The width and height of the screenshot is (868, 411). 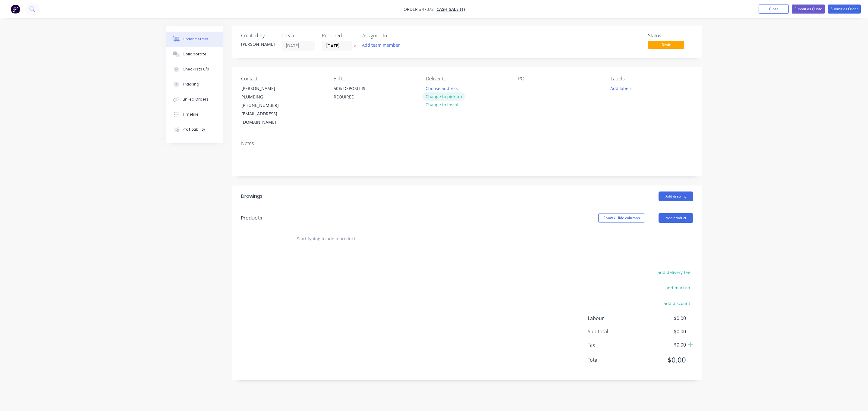 I want to click on button: Checklists 0/0, so click(x=195, y=69).